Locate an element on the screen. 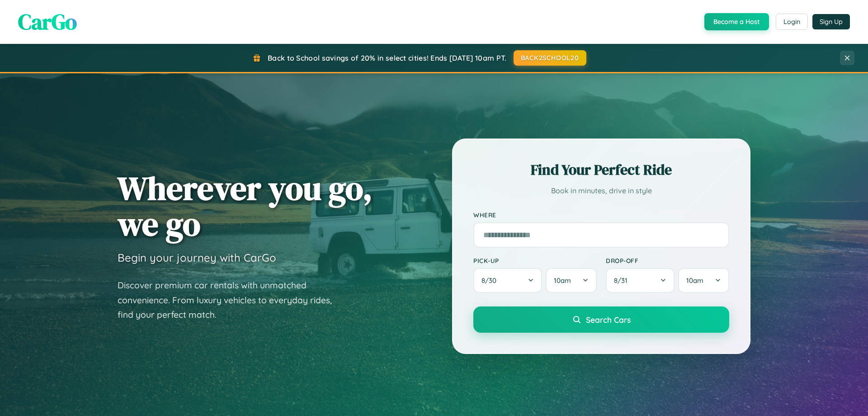  label: Drop-off is located at coordinates (667, 260).